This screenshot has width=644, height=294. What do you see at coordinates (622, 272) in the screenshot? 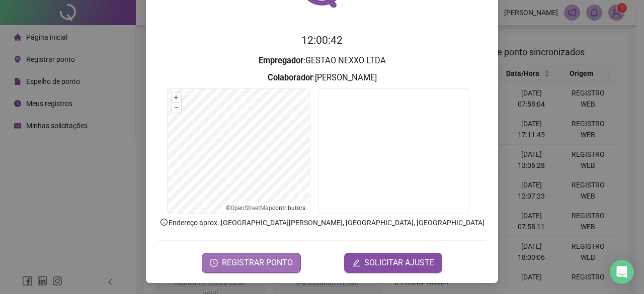
I see `div: Open Intercom Messenger` at bounding box center [622, 272].